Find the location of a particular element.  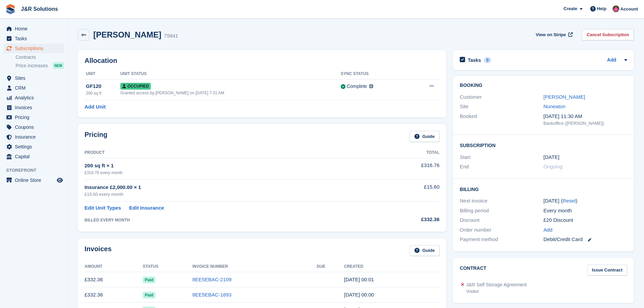

a: Price increases NEW is located at coordinates (40, 66).